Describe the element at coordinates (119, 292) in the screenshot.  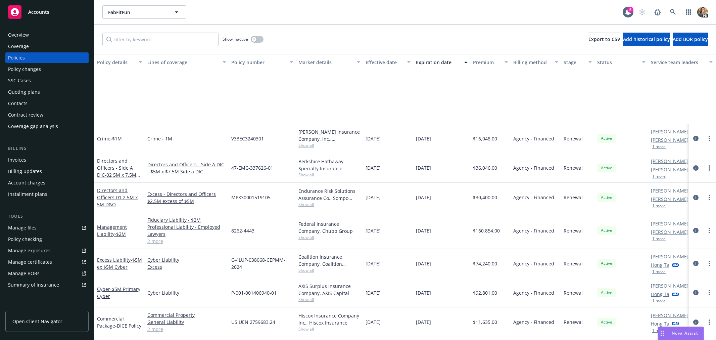
I see `span: - $5M Primary Cyber` at that location.